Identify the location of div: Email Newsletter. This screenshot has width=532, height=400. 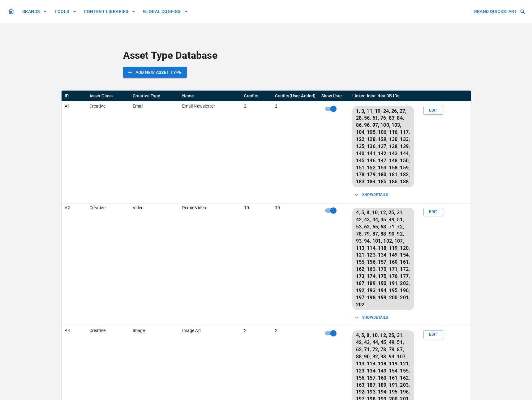
(210, 152).